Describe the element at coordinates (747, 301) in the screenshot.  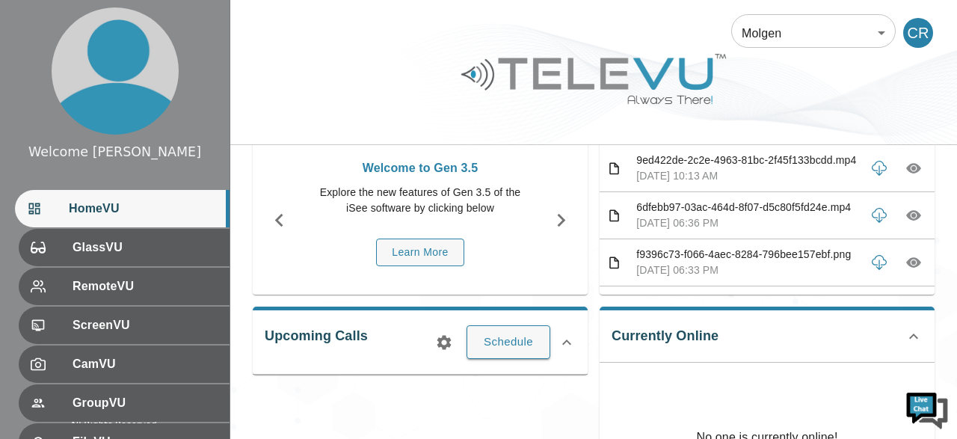
I see `p: f8293284-52c8-4b1e-91ad-c3d7b7559f0e.png` at that location.